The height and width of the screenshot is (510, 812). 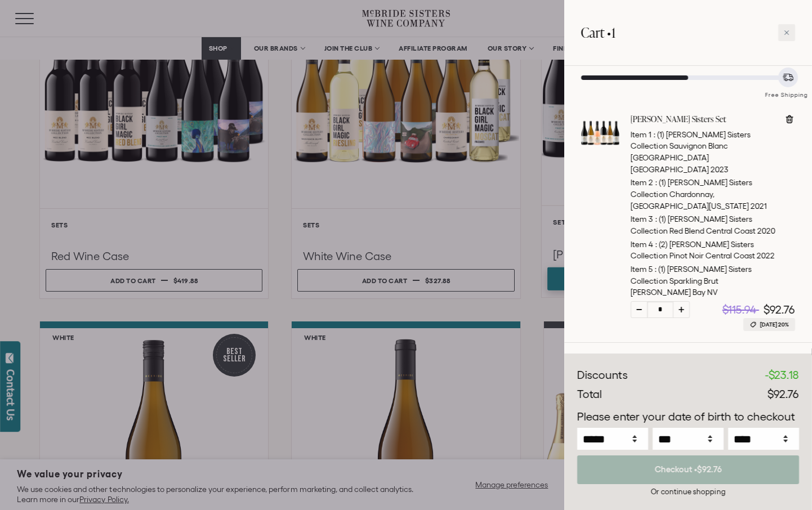 I want to click on h2: Cart •, so click(x=598, y=33).